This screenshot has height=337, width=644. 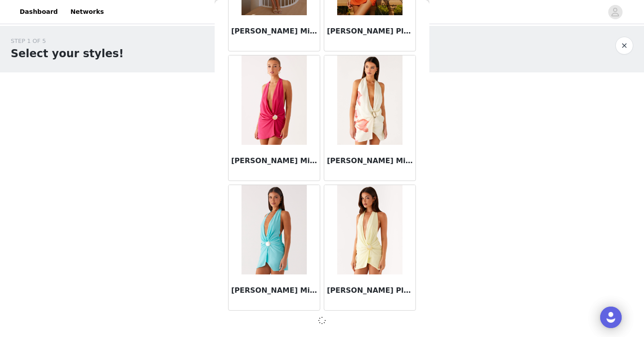 What do you see at coordinates (615, 12) in the screenshot?
I see `div: avatar` at bounding box center [615, 12].